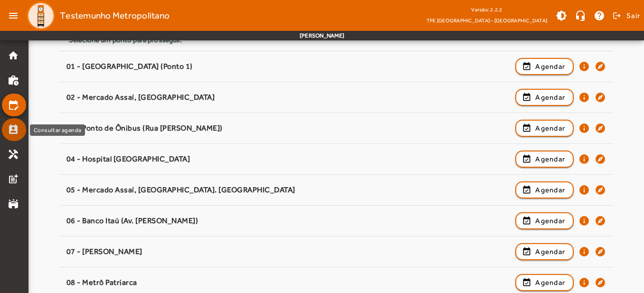 The height and width of the screenshot is (293, 644). I want to click on span: Sair, so click(633, 15).